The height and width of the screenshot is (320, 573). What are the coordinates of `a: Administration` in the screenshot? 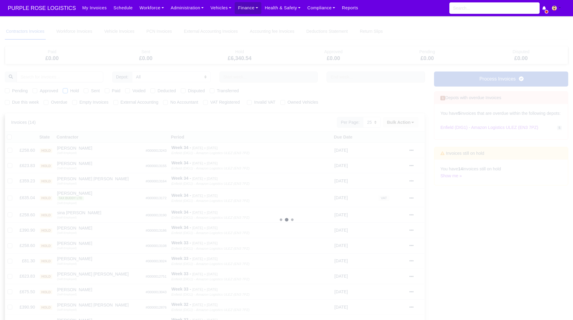 It's located at (187, 8).